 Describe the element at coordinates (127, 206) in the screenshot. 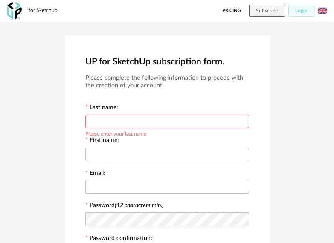

I see `label: Password` at that location.